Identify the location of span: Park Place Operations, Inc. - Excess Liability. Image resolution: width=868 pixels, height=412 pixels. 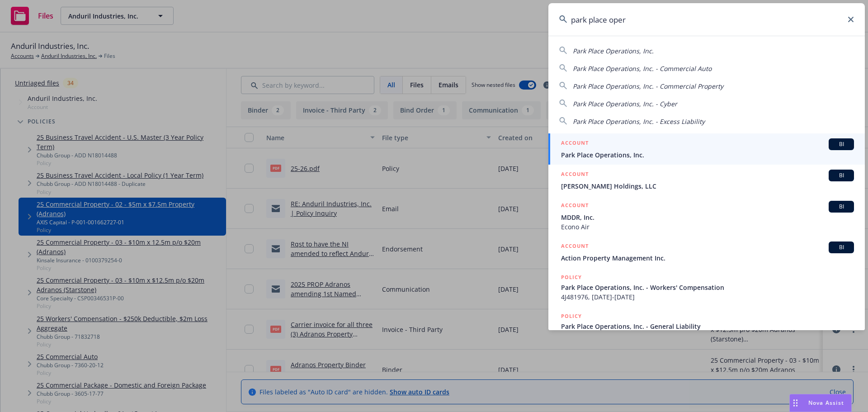
(639, 121).